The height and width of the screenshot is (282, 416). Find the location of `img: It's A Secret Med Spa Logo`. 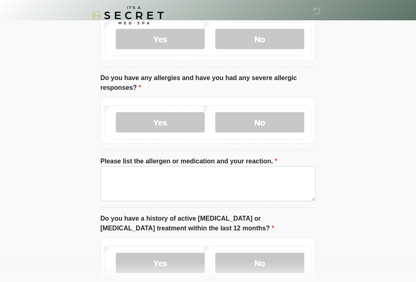

img: It's A Secret Med Spa Logo is located at coordinates (128, 15).